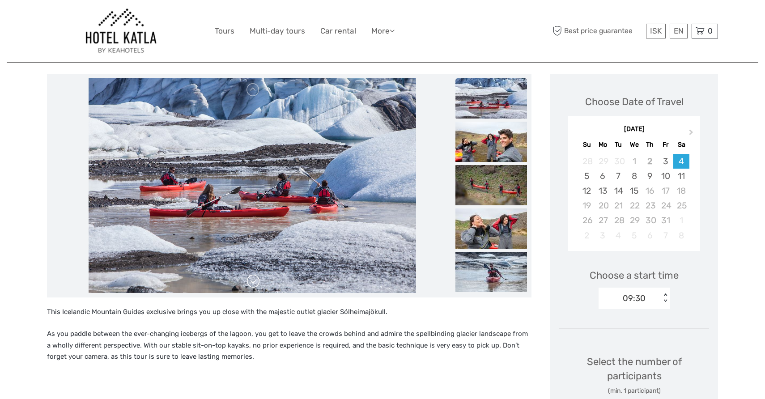  What do you see at coordinates (680, 205) in the screenshot?
I see `div: Not available Saturday, October 25th, 2025` at bounding box center [680, 205].